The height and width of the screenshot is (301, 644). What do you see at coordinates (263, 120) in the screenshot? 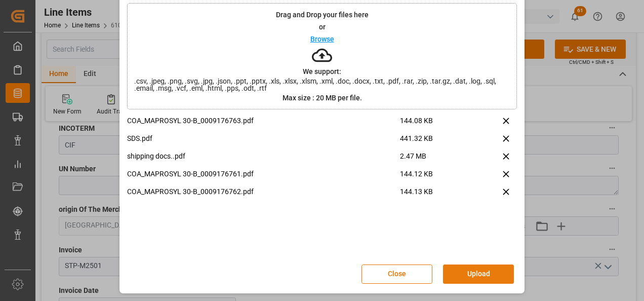
I see `p: COA_MAPROSYL 30-B_0009176763.pdf` at bounding box center [263, 120].